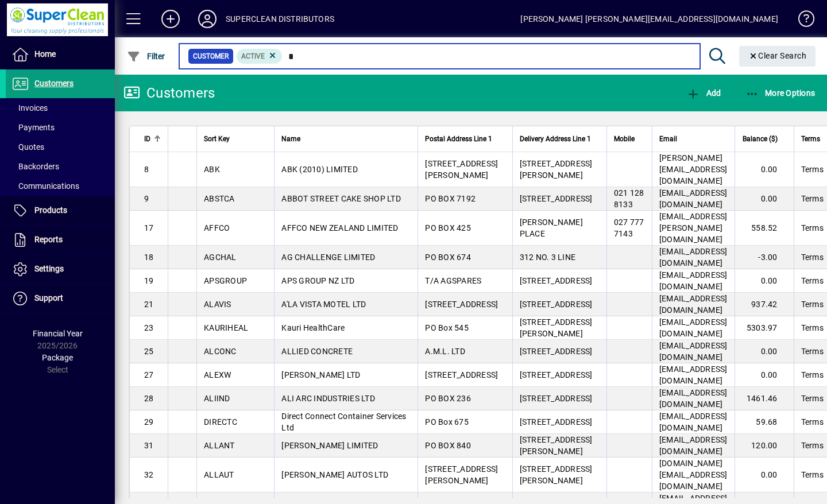 This screenshot has width=827, height=504. I want to click on span: ALLAUT, so click(219, 475).